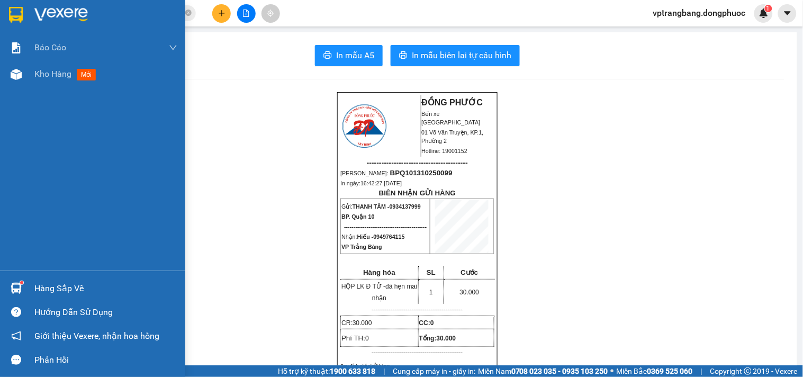  I want to click on span: Kho hàng, so click(53, 74).